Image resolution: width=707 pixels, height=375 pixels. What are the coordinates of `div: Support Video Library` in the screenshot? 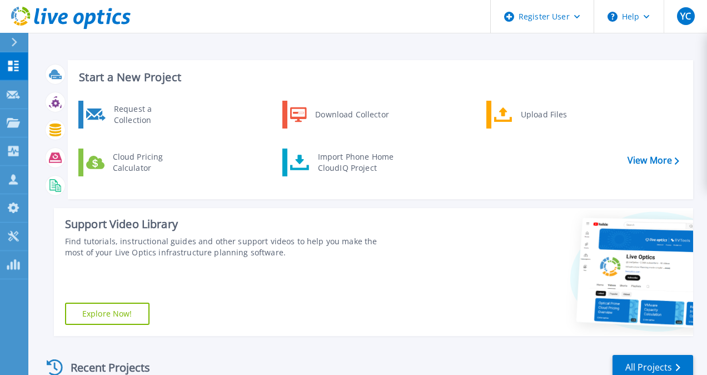 It's located at (231, 224).